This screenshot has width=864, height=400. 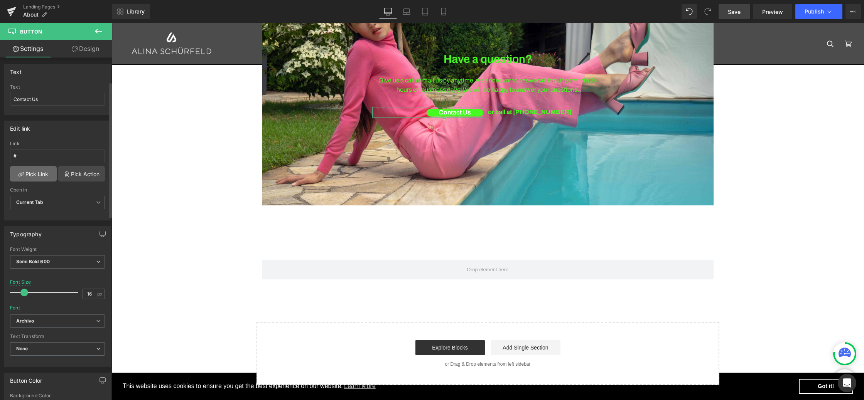 What do you see at coordinates (376, 24) in the screenshot?
I see `p: CONTACT US` at bounding box center [376, 24].